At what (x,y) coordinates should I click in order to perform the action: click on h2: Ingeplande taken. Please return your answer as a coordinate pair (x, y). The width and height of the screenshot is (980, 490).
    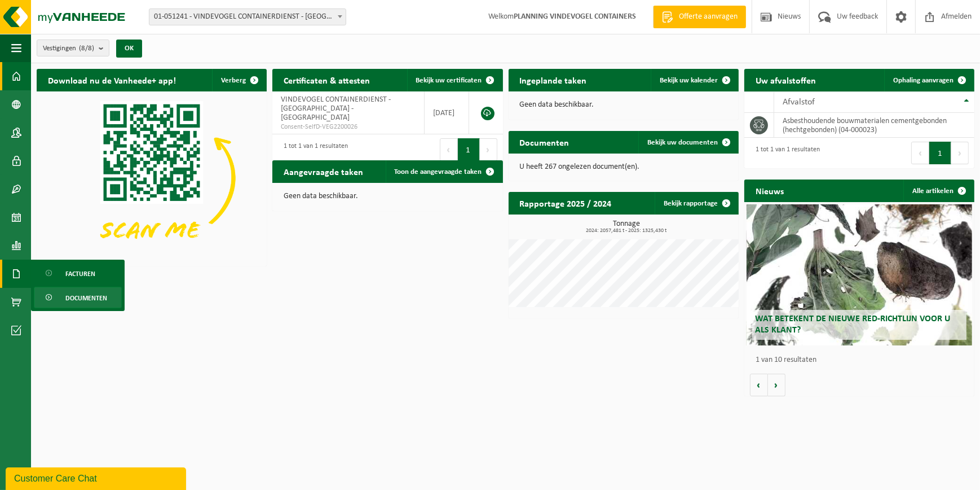
    Looking at the image, I should click on (553, 79).